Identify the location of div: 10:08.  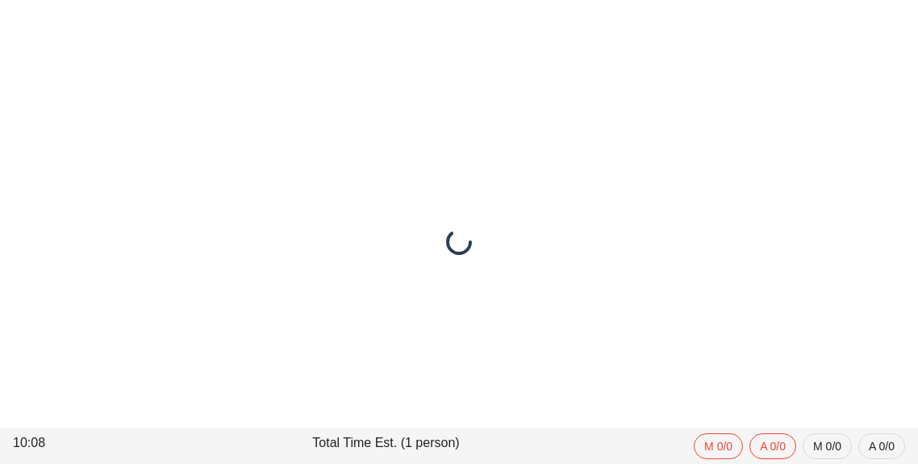
(159, 446).